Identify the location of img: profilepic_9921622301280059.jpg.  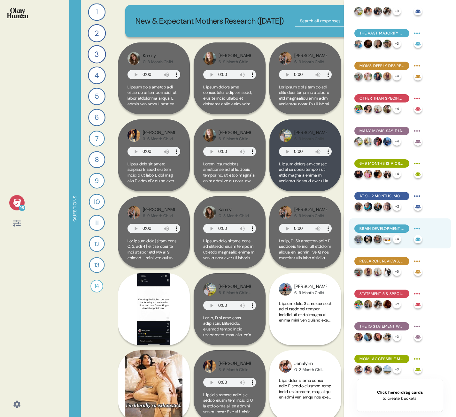
(377, 141).